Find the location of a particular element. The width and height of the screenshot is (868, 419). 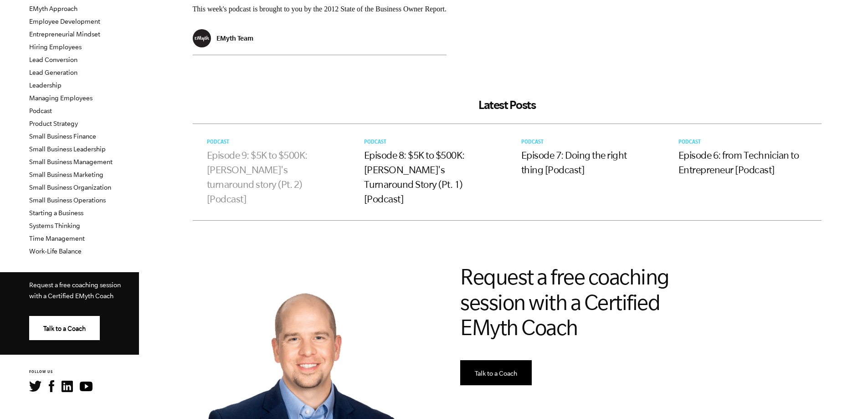

a: Time Management is located at coordinates (57, 238).